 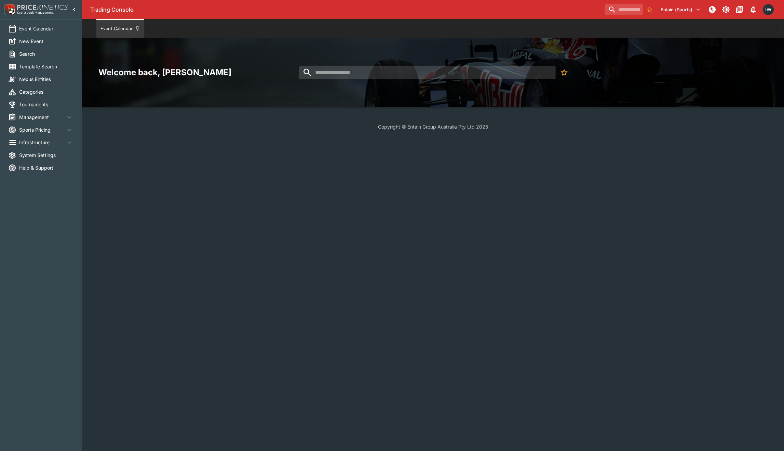 I want to click on span: Help & Support, so click(x=46, y=168).